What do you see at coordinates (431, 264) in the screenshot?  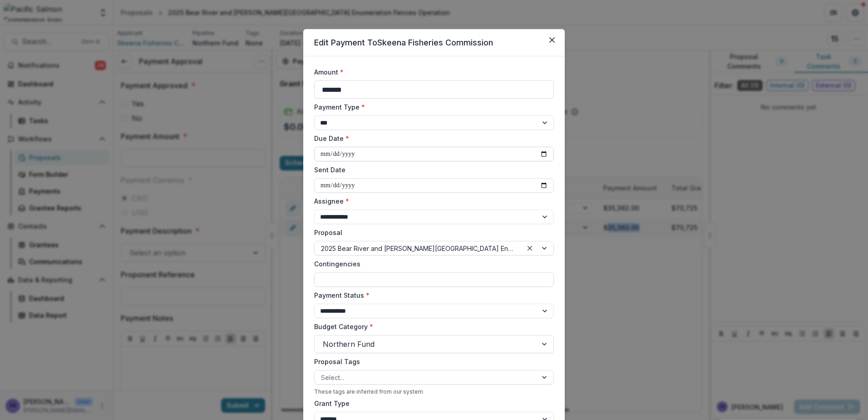 I see `label: Contingencies` at bounding box center [431, 264].